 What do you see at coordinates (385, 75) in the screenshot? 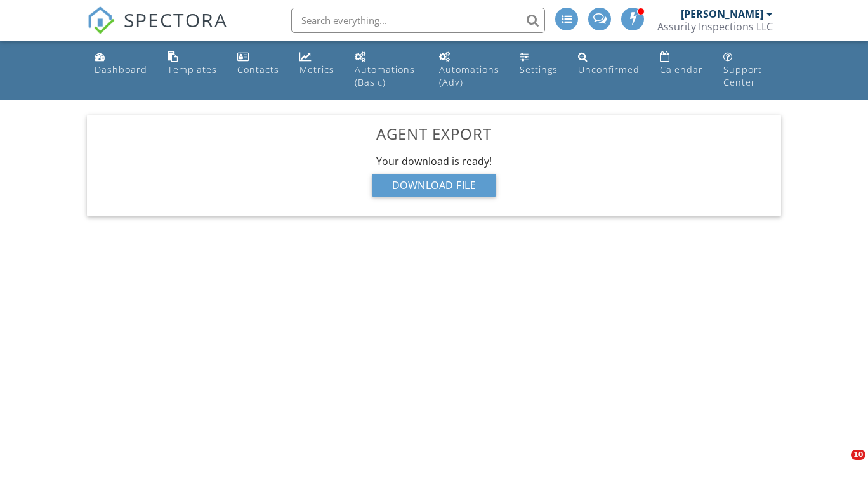
I see `div: Automations (Basic)` at bounding box center [385, 75].